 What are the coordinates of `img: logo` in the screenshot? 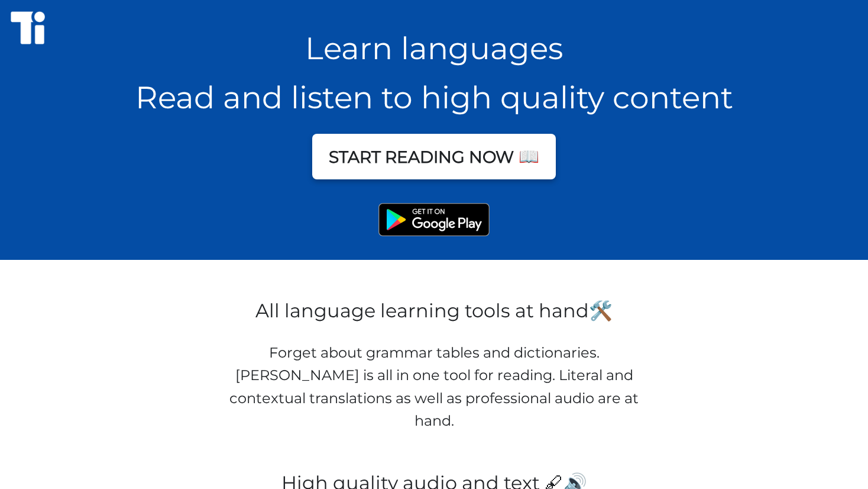 It's located at (28, 28).